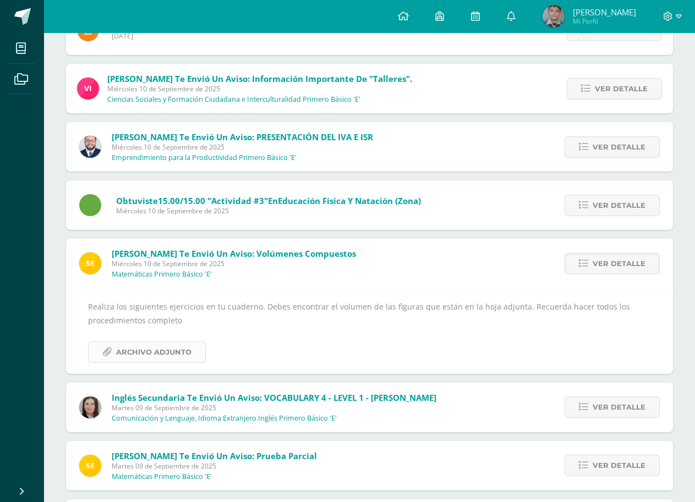  What do you see at coordinates (182, 201) in the screenshot?
I see `span: 15.00/15.00` at bounding box center [182, 201].